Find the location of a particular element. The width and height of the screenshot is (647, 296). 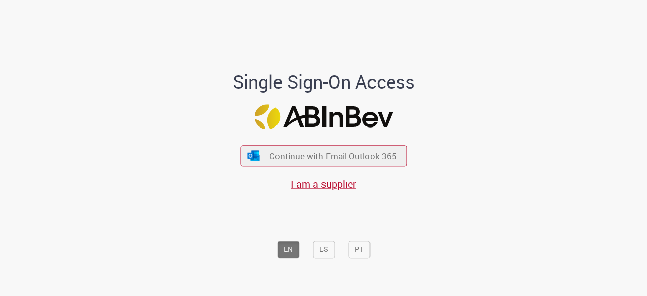

img: Logo ABInBev is located at coordinates (323, 116).